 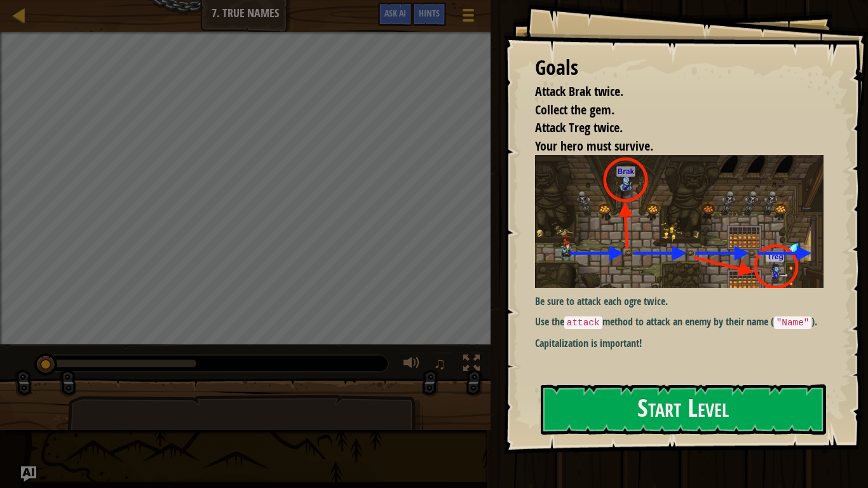 I want to click on span: Hints, so click(x=429, y=13).